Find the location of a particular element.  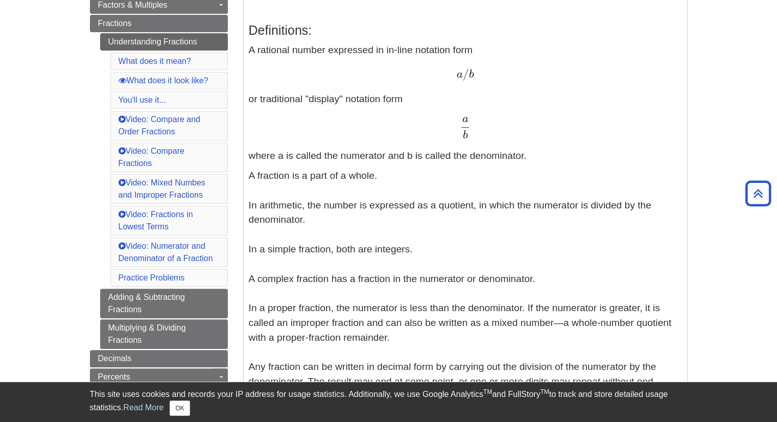

a: What does it mean? is located at coordinates (155, 61).